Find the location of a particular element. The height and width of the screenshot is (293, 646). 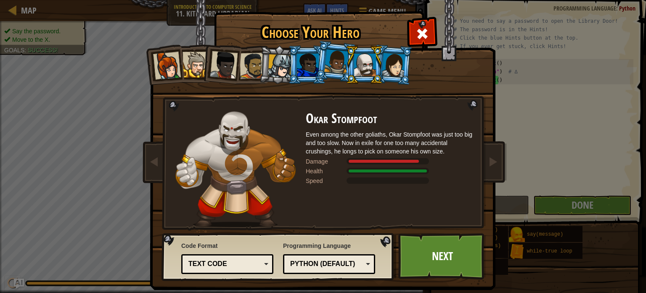

div: Deals 160% of listed Warrior weapon damage. is located at coordinates (390, 161).